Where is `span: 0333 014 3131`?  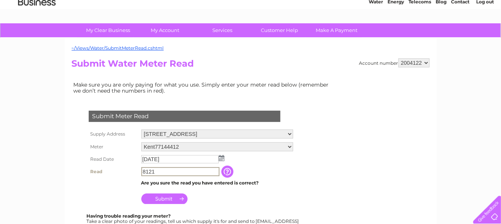
span: 0333 014 3131 is located at coordinates (385, 8).